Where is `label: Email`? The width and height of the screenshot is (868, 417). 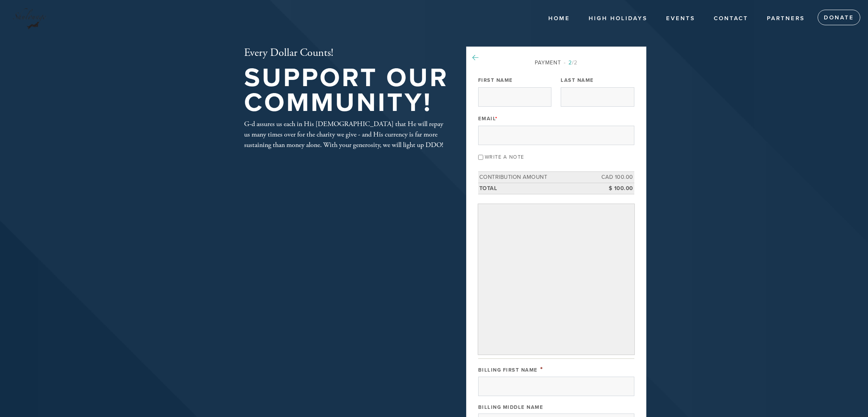 label: Email is located at coordinates (488, 118).